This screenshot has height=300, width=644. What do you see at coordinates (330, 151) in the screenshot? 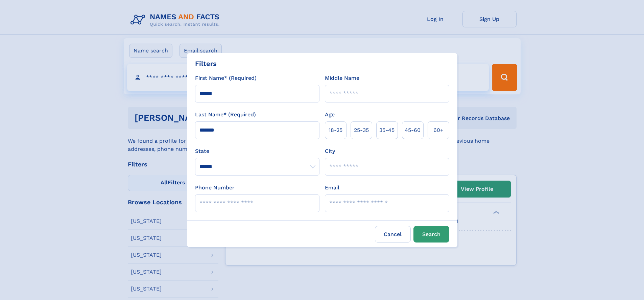
I see `label: City` at bounding box center [330, 151].